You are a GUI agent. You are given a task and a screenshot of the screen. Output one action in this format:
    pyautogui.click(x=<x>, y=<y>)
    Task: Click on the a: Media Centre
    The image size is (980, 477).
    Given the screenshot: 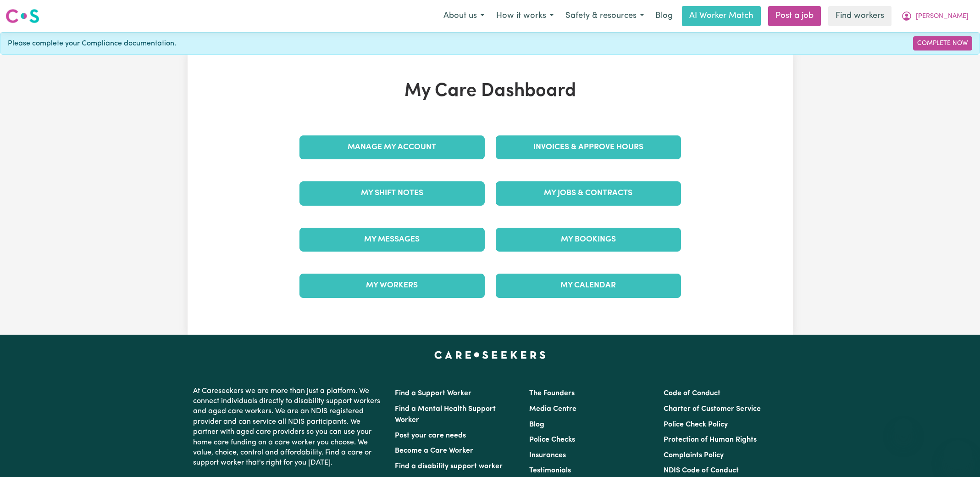 What is the action you would take?
    pyautogui.click(x=553, y=409)
    